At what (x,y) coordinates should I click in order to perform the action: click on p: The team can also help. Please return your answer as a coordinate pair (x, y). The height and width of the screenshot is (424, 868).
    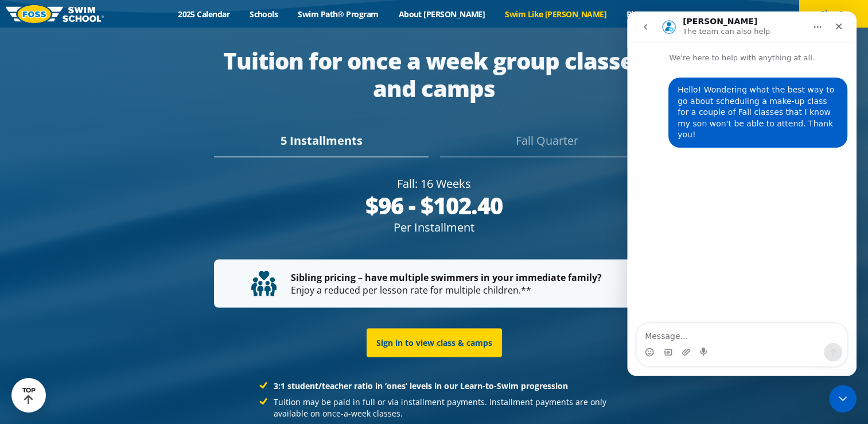
    Looking at the image, I should click on (99, 20).